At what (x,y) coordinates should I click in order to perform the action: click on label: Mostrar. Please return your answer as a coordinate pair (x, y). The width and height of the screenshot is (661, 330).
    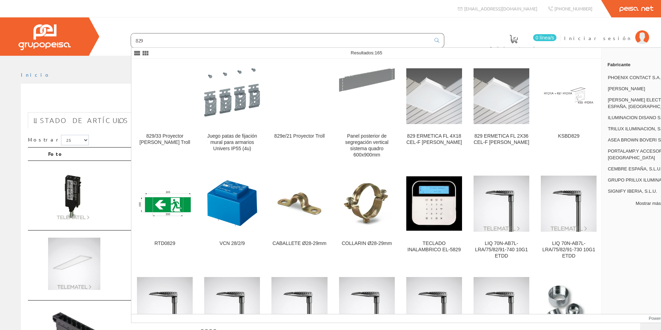
    Looking at the image, I should click on (58, 140).